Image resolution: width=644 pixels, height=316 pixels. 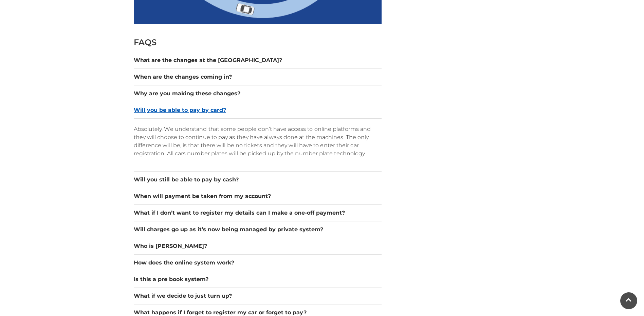 I want to click on button: What if we decide to just turn up?, so click(x=257, y=296).